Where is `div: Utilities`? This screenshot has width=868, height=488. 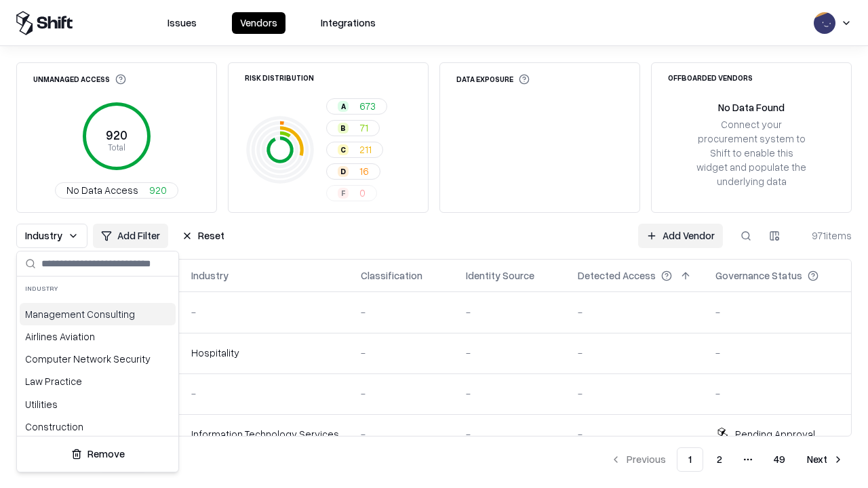
div: Utilities is located at coordinates (98, 404).